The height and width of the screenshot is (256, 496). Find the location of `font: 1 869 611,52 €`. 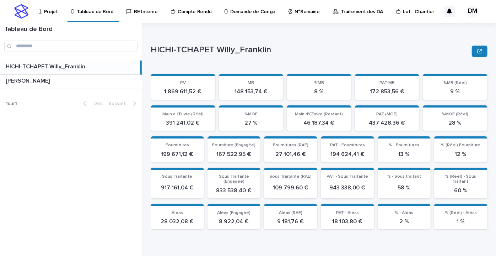

font: 1 869 611,52 € is located at coordinates (183, 91).